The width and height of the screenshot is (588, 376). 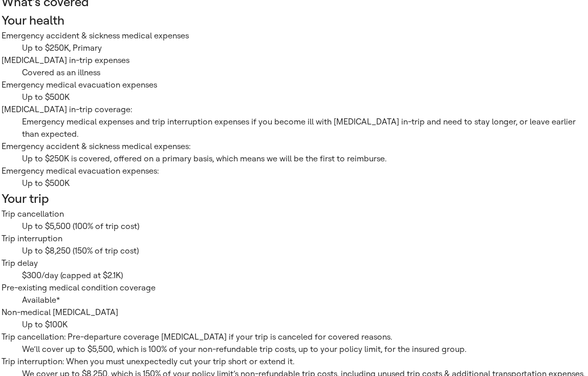 I want to click on dd: Up to $250K is covered, offered on a primary basis, which means we will be the first to reimburse., so click(x=304, y=159).